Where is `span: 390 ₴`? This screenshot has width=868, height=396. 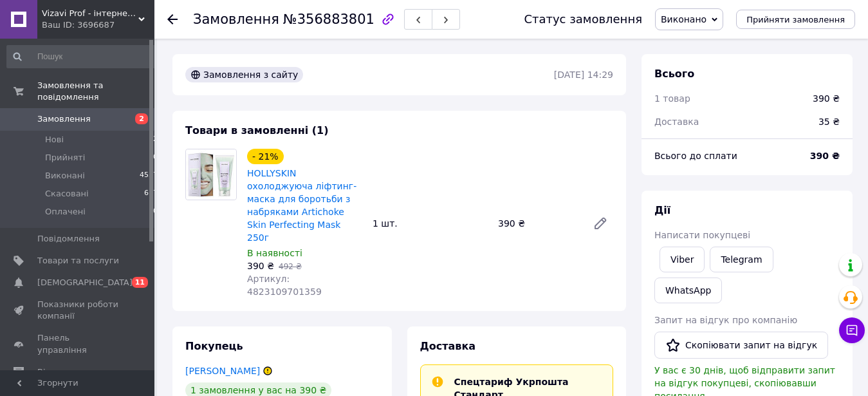 span: 390 ₴ is located at coordinates (260, 266).